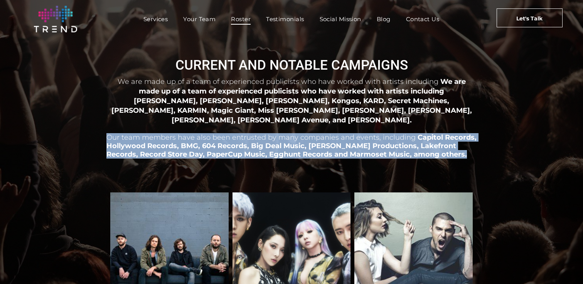 The image size is (583, 284). Describe the element at coordinates (291, 65) in the screenshot. I see `span: CURRENT AND NOTABLE CAMPAIGNS` at that location.